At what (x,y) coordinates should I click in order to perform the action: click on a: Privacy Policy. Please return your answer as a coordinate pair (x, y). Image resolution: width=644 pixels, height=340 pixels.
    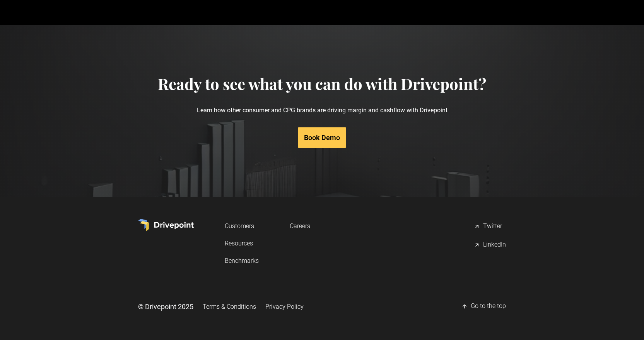
    Looking at the image, I should click on (284, 307).